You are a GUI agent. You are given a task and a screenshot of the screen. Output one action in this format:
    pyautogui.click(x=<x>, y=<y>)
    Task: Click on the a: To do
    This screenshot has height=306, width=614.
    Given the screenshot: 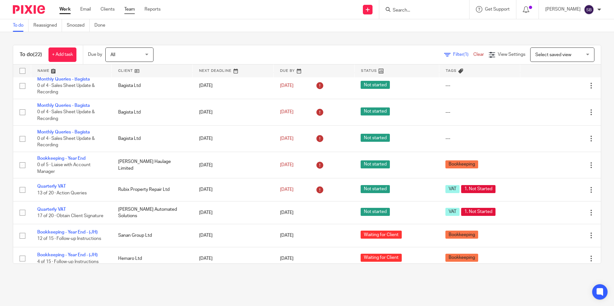 What is the action you would take?
    pyautogui.click(x=21, y=25)
    